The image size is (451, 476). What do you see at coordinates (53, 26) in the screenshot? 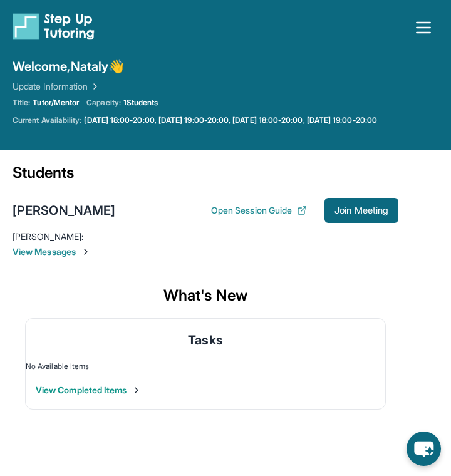
I see `img: logo` at bounding box center [53, 26].